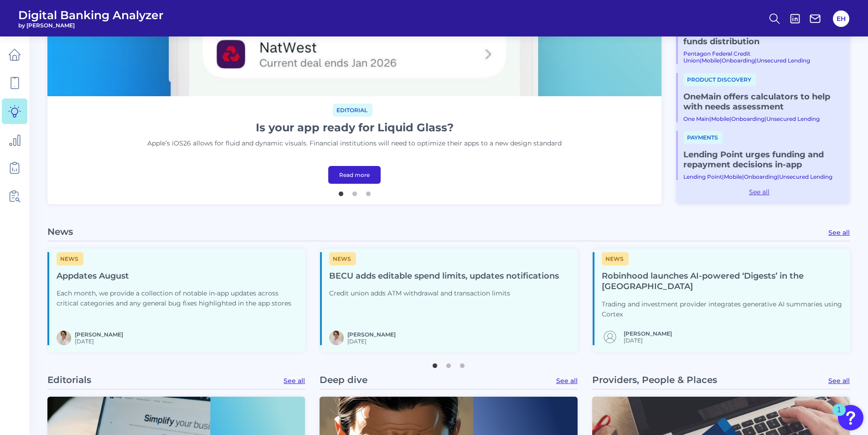  I want to click on a: Product discovery, so click(720, 79).